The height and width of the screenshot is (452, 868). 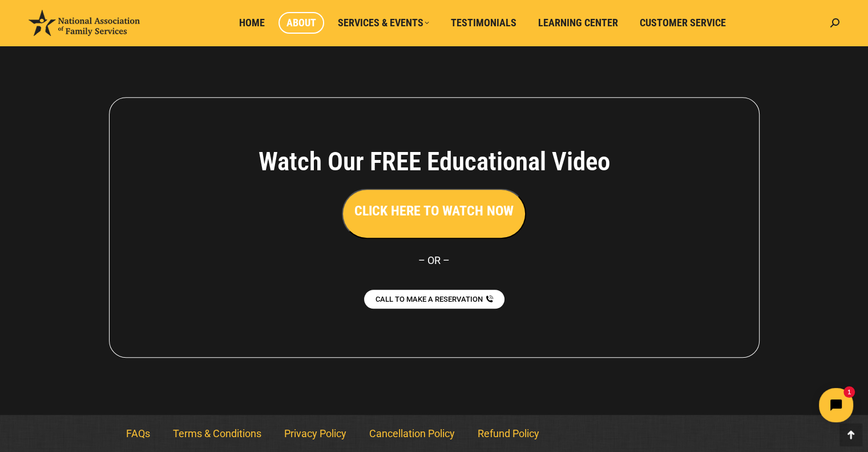 What do you see at coordinates (435, 433) in the screenshot?
I see `nav: Menu` at bounding box center [435, 433].